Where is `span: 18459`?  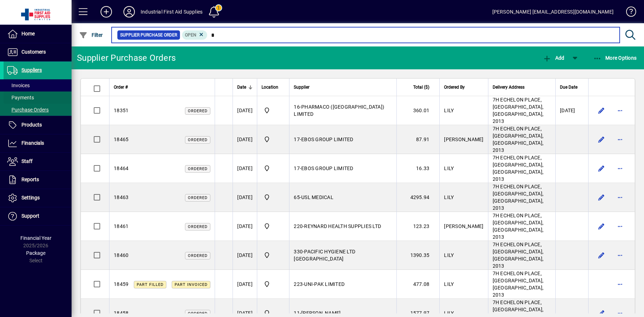 span: 18459 is located at coordinates (121, 284).